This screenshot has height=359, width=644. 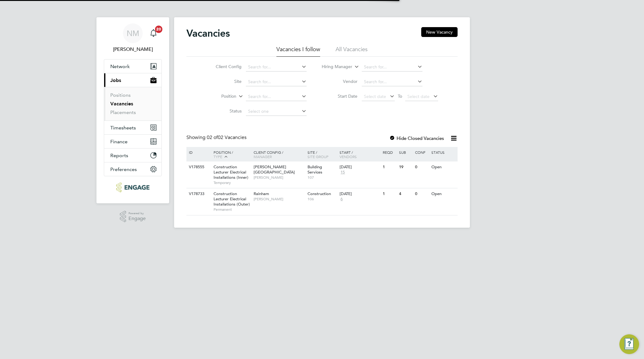 What do you see at coordinates (405, 194) in the screenshot?
I see `div: 4` at bounding box center [405, 194].